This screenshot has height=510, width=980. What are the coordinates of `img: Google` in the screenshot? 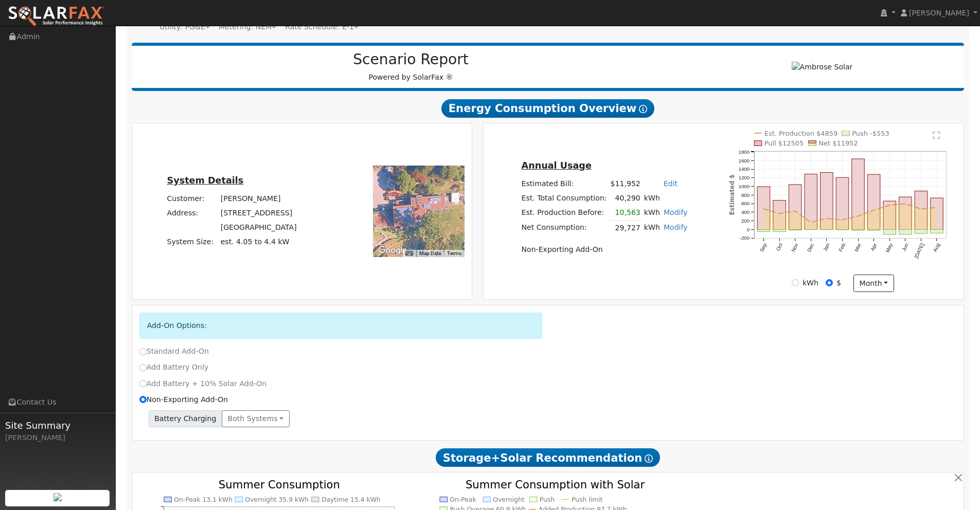 It's located at (392, 250).